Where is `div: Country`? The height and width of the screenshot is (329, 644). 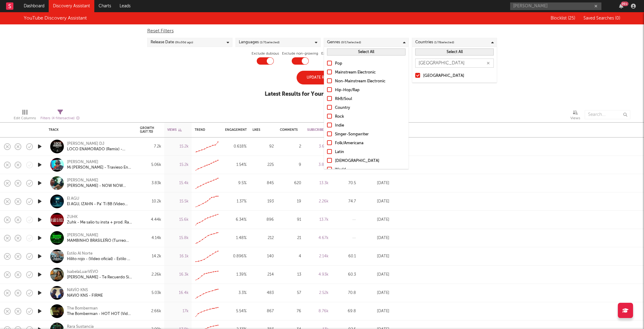 div: Country is located at coordinates (370, 108).